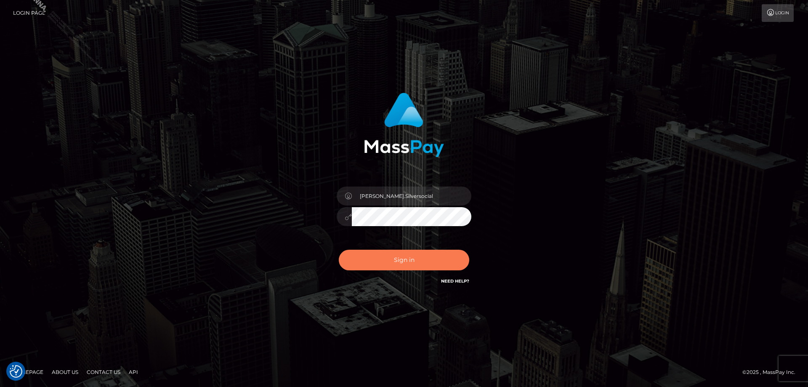  Describe the element at coordinates (16, 371) in the screenshot. I see `button: Consent Preferences` at that location.